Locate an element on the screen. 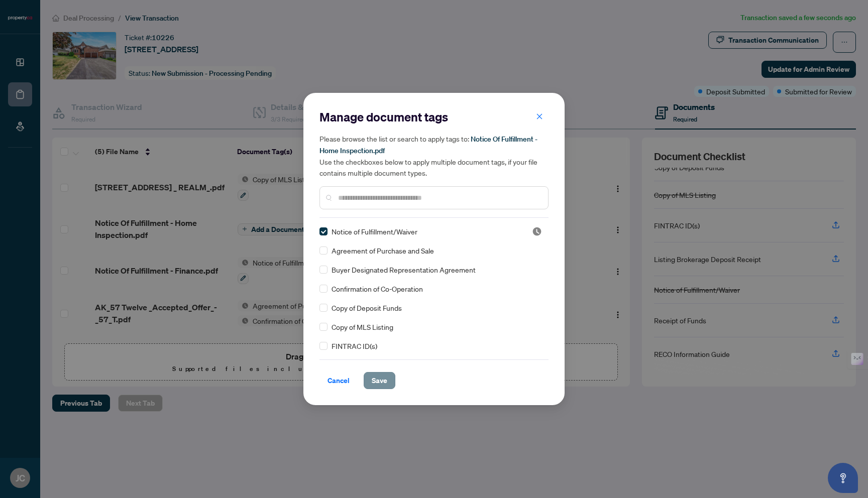  span: Confirmation of Co-Operation is located at coordinates (377, 289).